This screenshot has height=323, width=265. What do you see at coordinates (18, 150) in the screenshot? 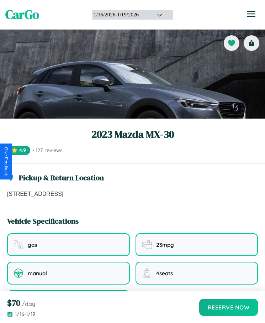
I see `span: ⭐ 4.9` at bounding box center [18, 150].